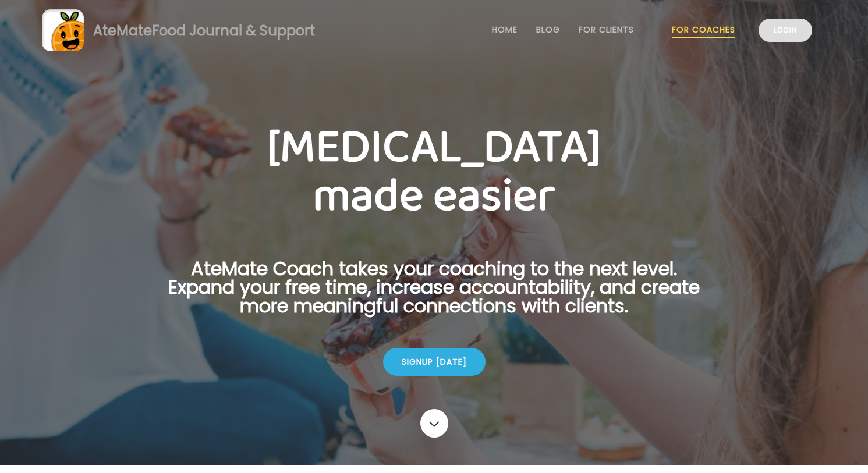 The width and height of the screenshot is (868, 473). What do you see at coordinates (785, 30) in the screenshot?
I see `a: Login` at bounding box center [785, 30].